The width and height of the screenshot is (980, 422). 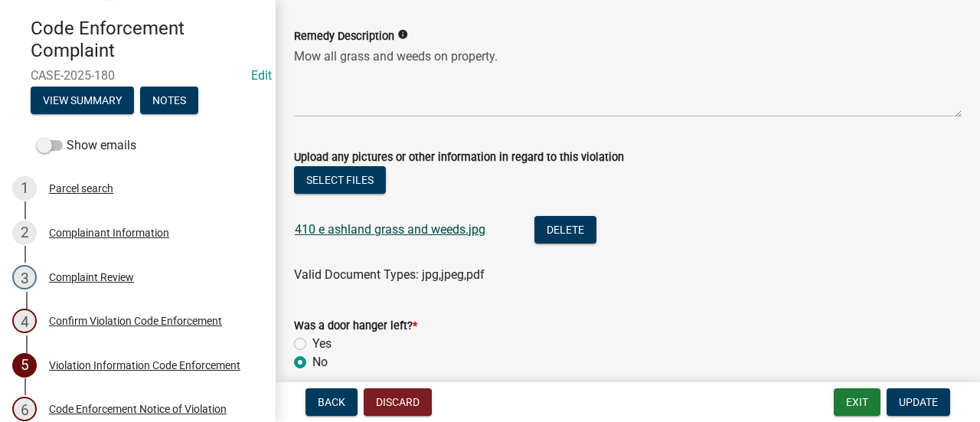 What do you see at coordinates (82, 101) in the screenshot?
I see `button: View Summary` at bounding box center [82, 101].